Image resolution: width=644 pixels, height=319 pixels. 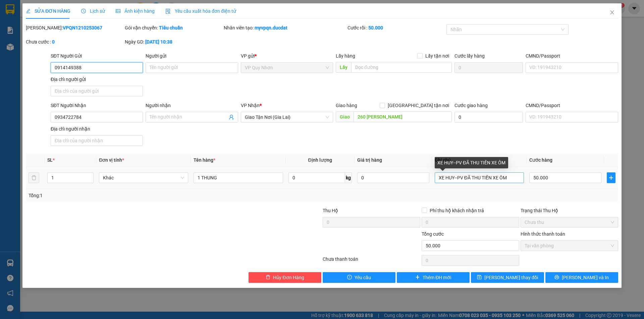 I want to click on span: user-add, so click(x=231, y=117).